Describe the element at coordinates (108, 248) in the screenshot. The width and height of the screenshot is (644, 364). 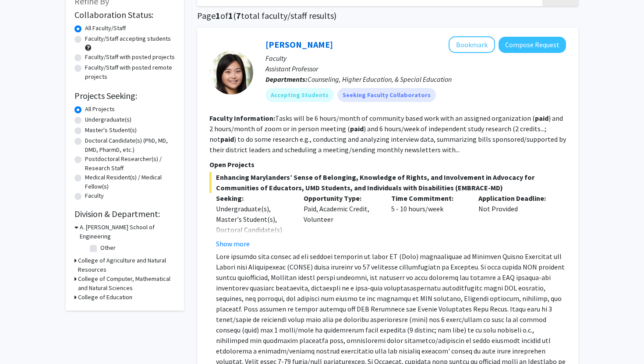
I see `label: Other` at that location.